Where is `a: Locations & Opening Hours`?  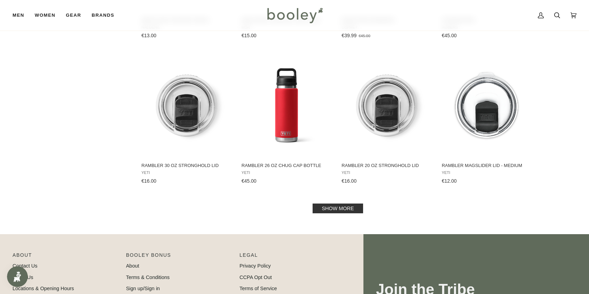 a: Locations & Opening Hours is located at coordinates (43, 288).